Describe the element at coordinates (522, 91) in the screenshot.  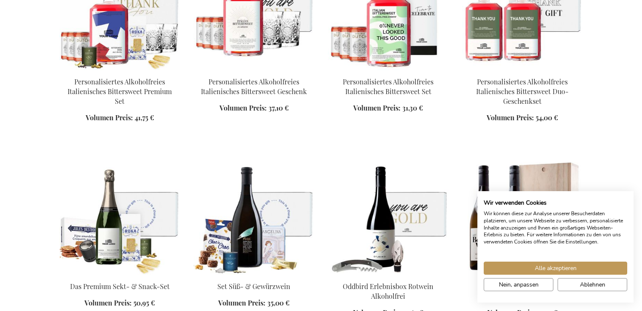
I see `a: Personalisiertes Alkoholfreies Italienisches Bittersweet Duo-Geschenkset` at that location.